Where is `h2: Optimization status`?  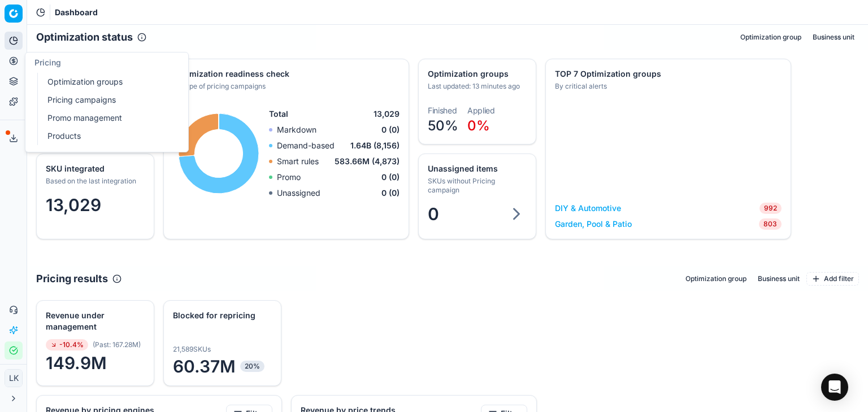 h2: Optimization status is located at coordinates (84, 37).